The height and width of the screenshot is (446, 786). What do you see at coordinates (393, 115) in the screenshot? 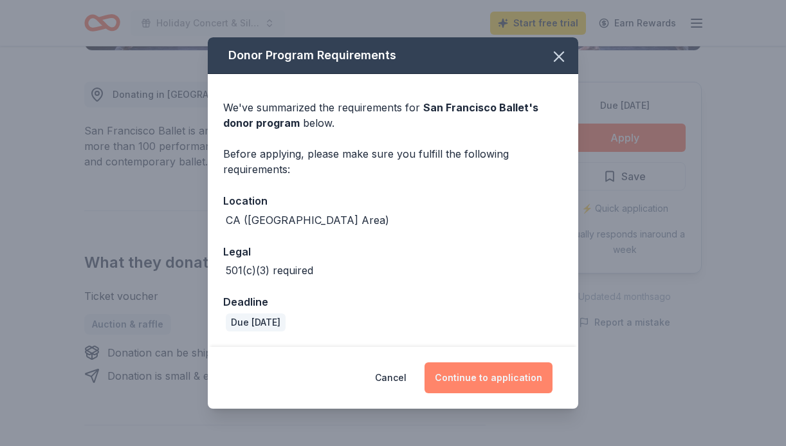
I see `div: We've summarized the requirements for below.` at bounding box center [393, 115].